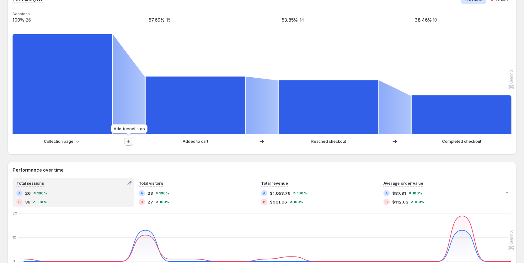  I want to click on span: Total revenue, so click(274, 183).